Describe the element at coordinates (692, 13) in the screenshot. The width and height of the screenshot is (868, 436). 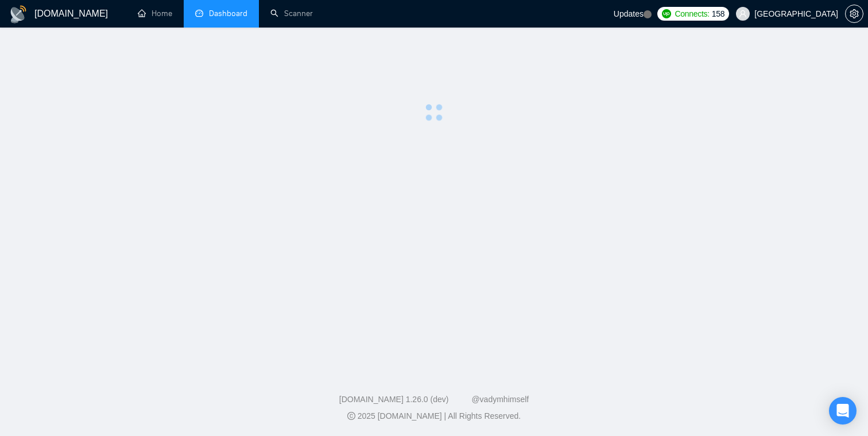
I see `span: Connects:` at that location.